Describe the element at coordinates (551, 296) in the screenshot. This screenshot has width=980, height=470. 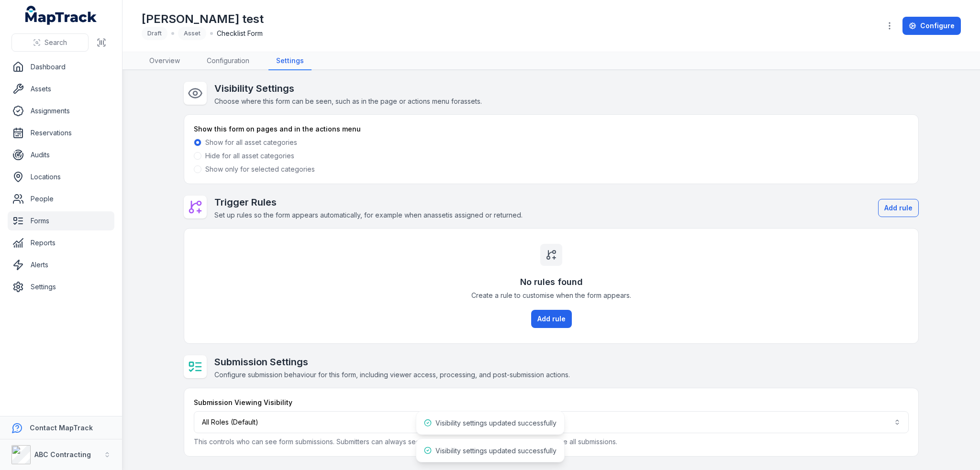
I see `span: Create a rule to customise when the form appears.` at that location.